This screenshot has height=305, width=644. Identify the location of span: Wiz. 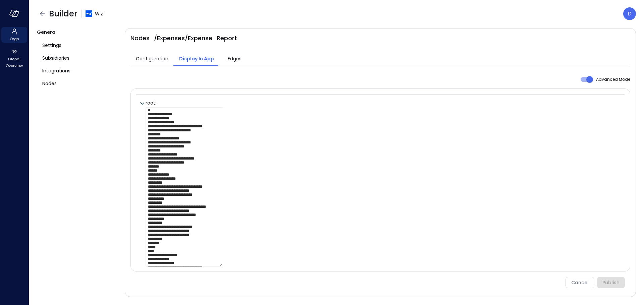
(99, 14).